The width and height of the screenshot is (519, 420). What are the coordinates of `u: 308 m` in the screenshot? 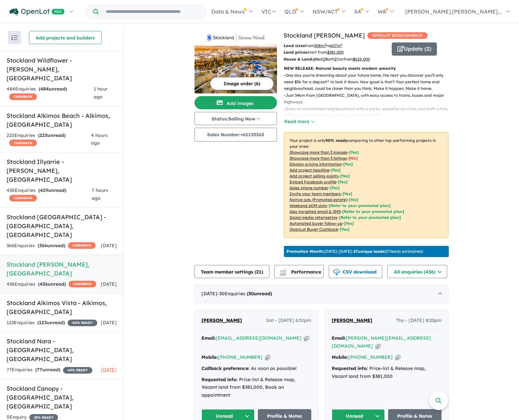 It's located at (320, 45).